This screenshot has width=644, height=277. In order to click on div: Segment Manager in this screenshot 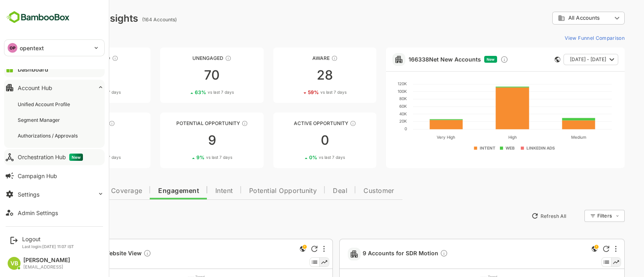, I will do `click(39, 120)`.